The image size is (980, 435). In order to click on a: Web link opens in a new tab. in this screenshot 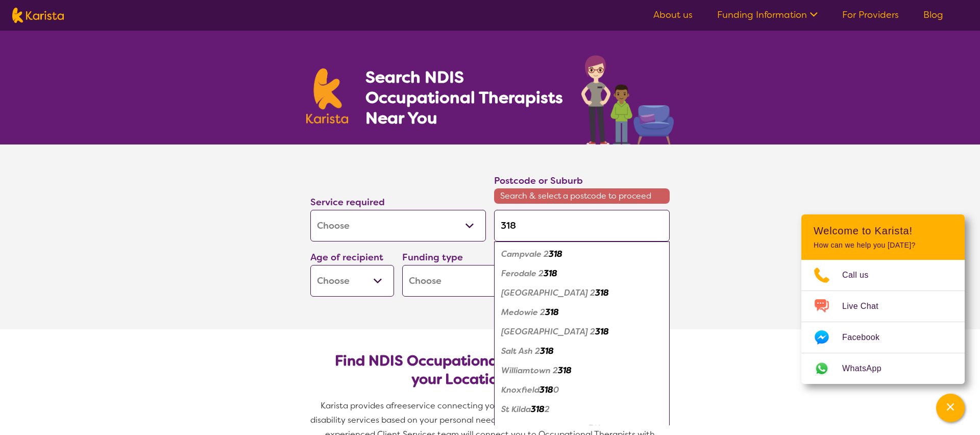, I will do `click(883, 369)`.